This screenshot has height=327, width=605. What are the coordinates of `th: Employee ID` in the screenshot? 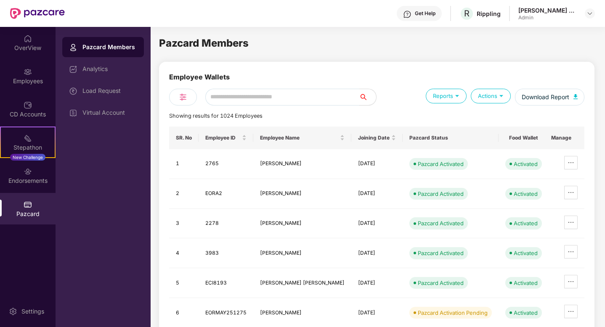 It's located at (226, 138).